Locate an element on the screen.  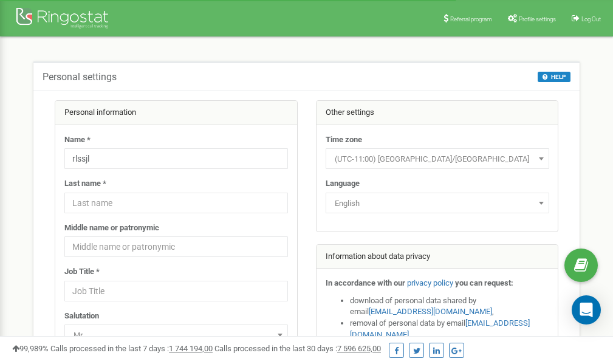
label: Language is located at coordinates (343, 183).